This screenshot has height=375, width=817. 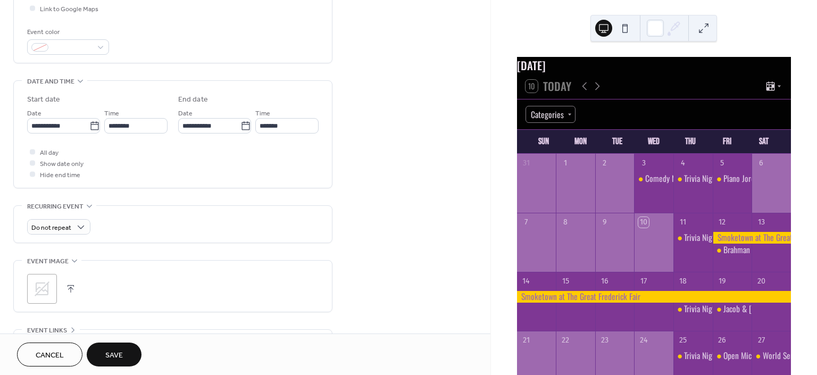 What do you see at coordinates (566, 163) in the screenshot?
I see `div: 1` at bounding box center [566, 163].